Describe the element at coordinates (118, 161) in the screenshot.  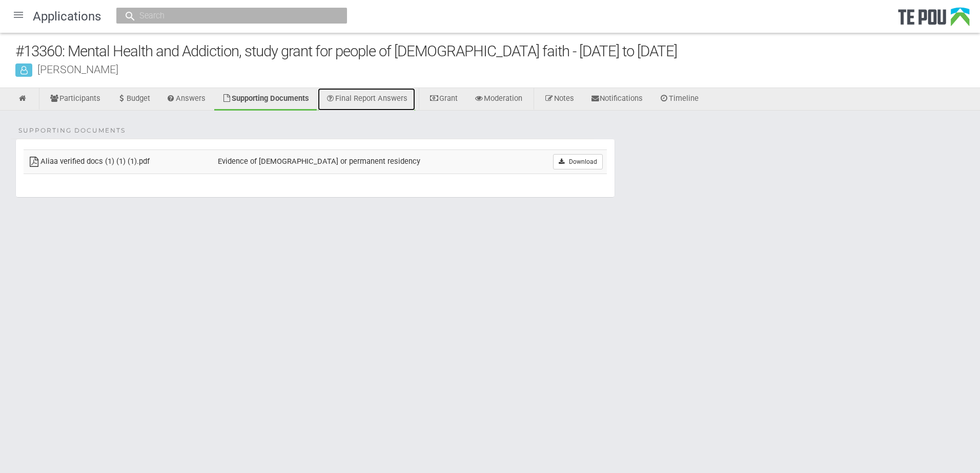
I see `td: Aliaa verified docs (1) (1) (1).pdf` at that location.